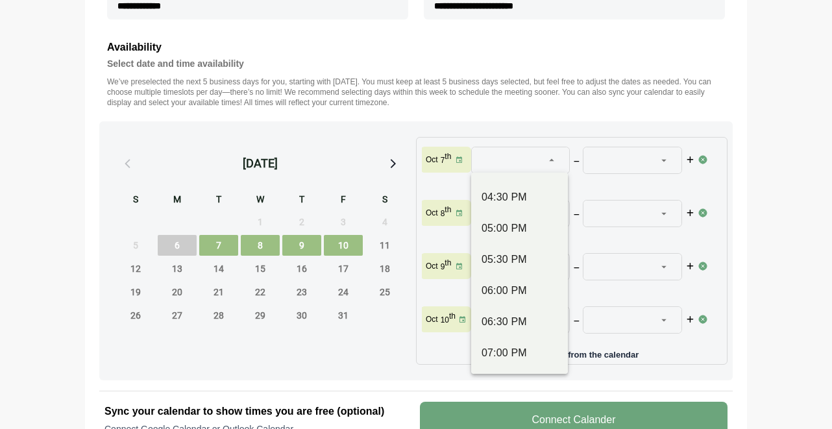  Describe the element at coordinates (519, 260) in the screenshot. I see `div: 05:30 PM` at that location.